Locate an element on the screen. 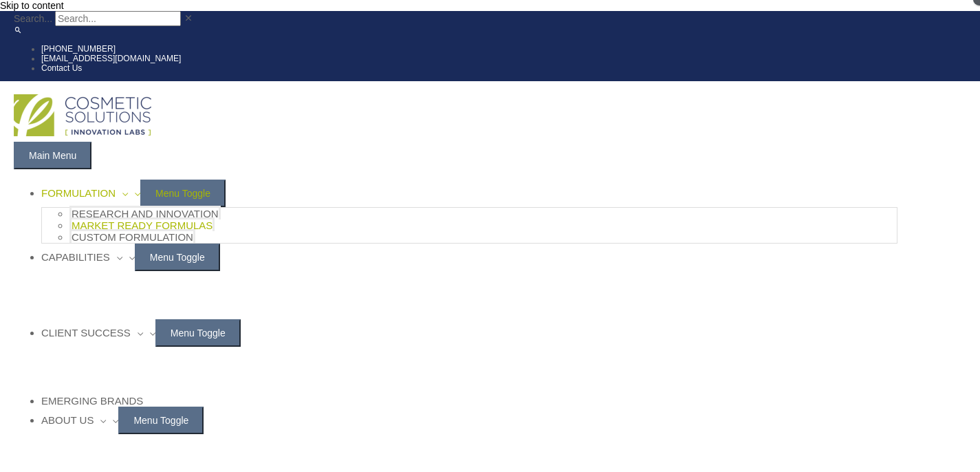  span: Contact Us is located at coordinates (61, 68).